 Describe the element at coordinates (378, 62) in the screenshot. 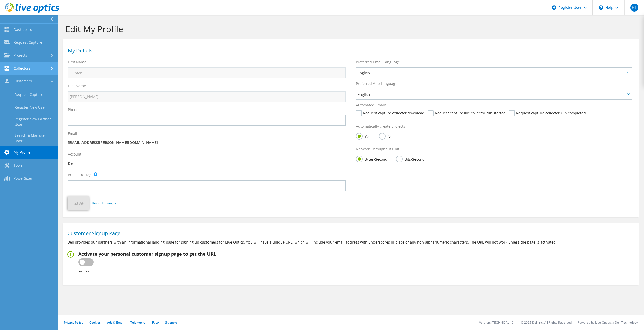

I see `label: Preferred Email Language` at that location.